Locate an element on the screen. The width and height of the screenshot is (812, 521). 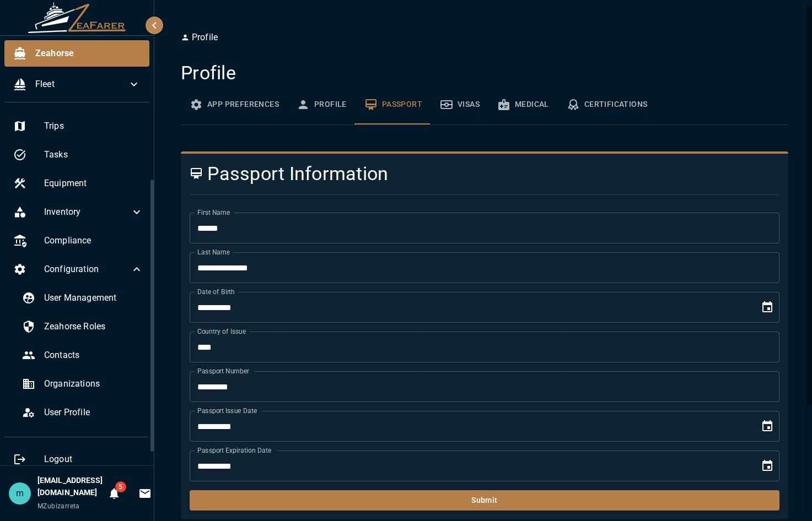
span: User Profile is located at coordinates (94, 412).